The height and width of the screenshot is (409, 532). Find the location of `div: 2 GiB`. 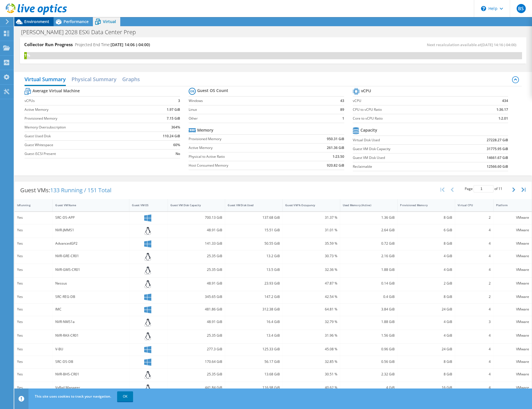

div: 2 GiB is located at coordinates (426, 283).